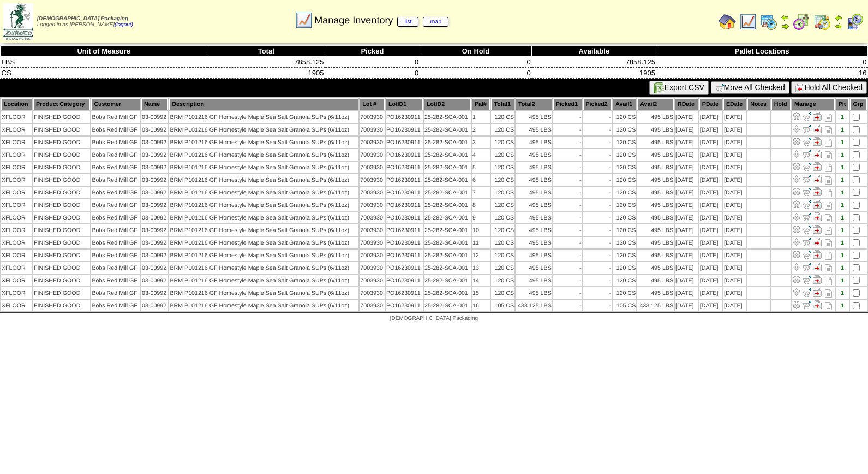 This screenshot has width=868, height=474. I want to click on th: LotID1, so click(404, 104).